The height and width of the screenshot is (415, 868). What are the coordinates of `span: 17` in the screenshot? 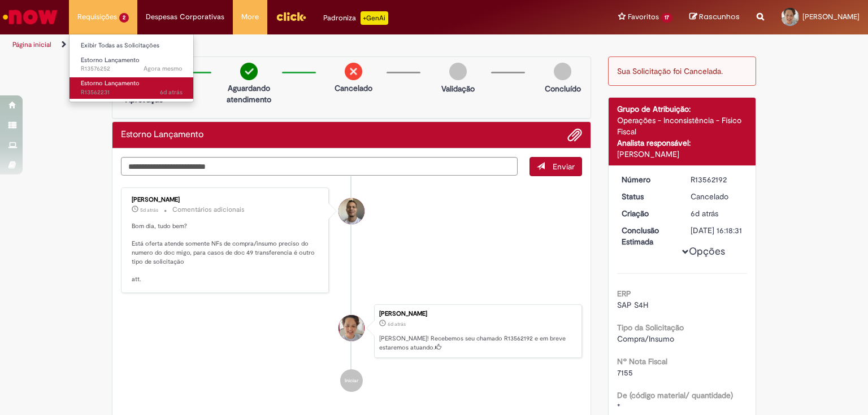 It's located at (667, 17).